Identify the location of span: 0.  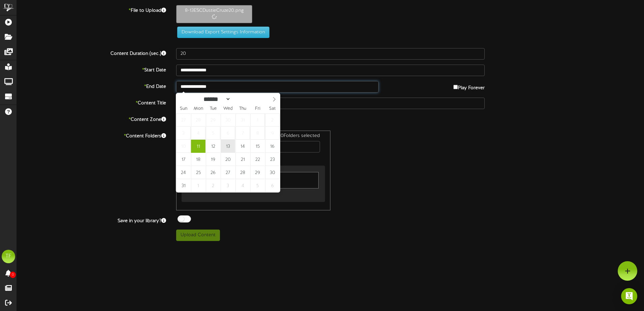
(13, 275).